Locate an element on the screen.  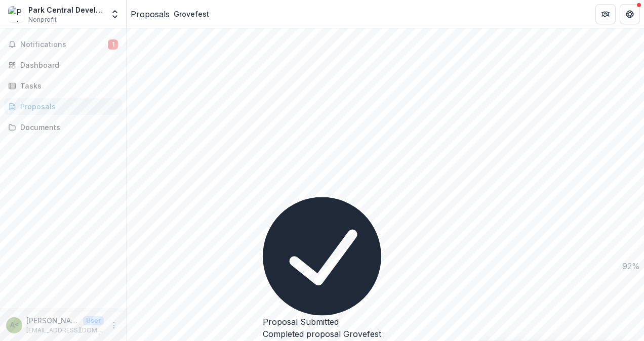
button: Get Help is located at coordinates (629, 14).